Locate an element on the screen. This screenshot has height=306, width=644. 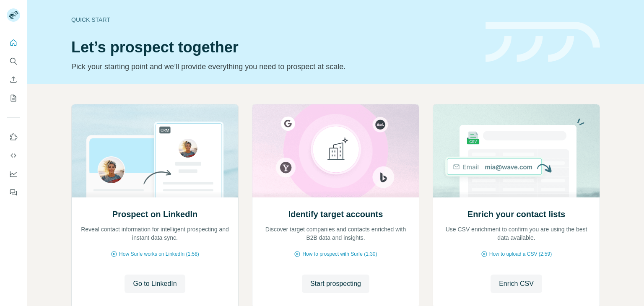
img: Prospect on LinkedIn is located at coordinates (155, 151).